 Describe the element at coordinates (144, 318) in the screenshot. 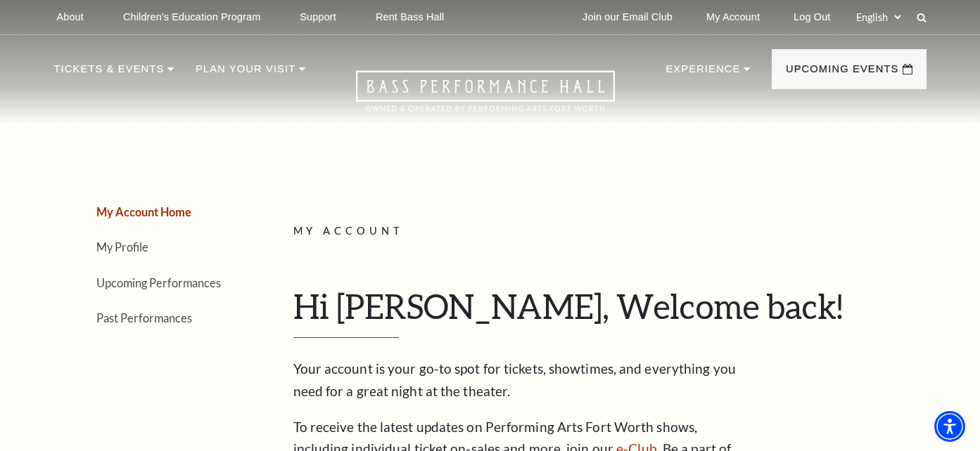

I see `a: Past Performances` at that location.